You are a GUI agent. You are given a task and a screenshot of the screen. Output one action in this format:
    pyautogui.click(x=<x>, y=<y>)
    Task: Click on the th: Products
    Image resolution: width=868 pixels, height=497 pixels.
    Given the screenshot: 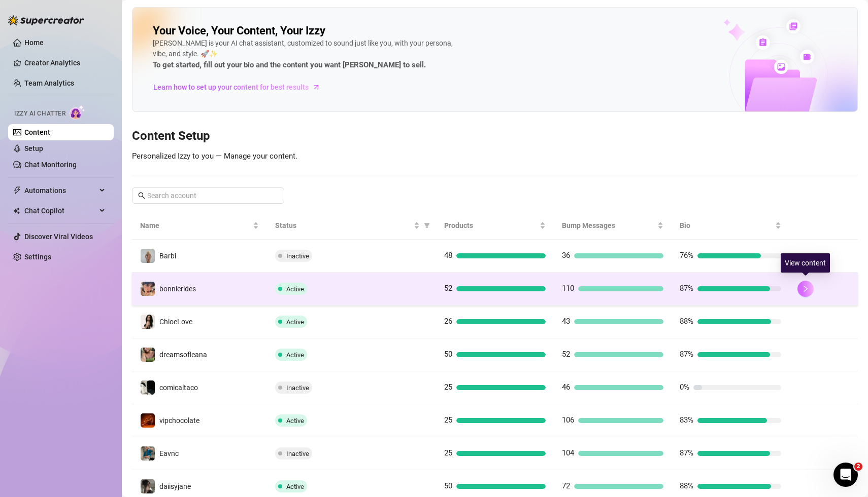 What is the action you would take?
    pyautogui.click(x=494, y=226)
    